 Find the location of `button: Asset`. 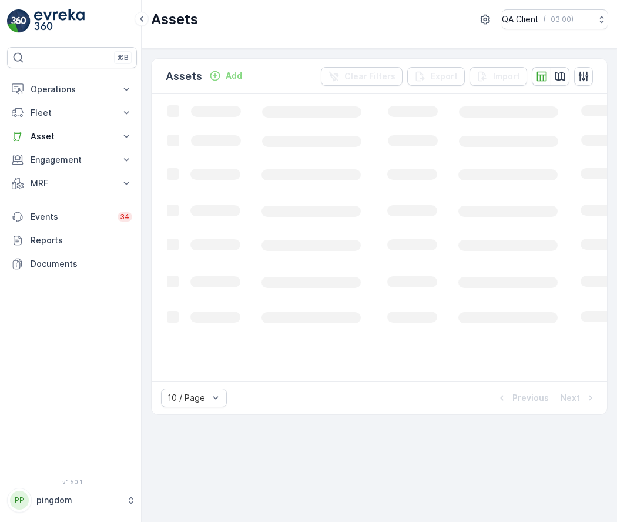

button: Asset is located at coordinates (72, 136).